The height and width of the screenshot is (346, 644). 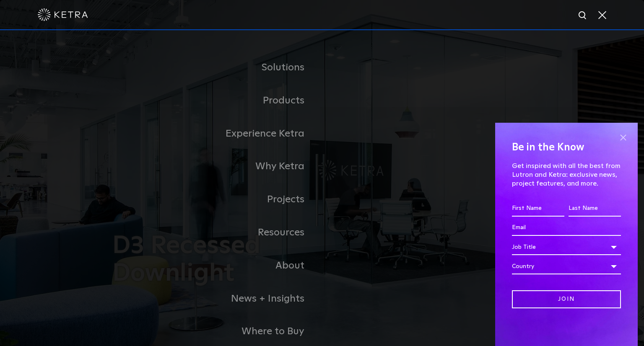 I want to click on a: Solutions, so click(x=217, y=68).